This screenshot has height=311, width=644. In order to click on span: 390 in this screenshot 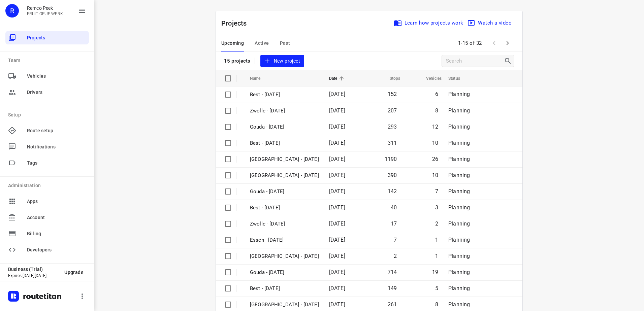, I will do `click(393, 175)`.